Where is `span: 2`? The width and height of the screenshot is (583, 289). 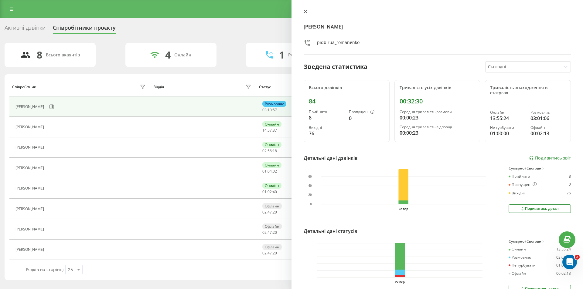 span: 2 is located at coordinates (577, 257).